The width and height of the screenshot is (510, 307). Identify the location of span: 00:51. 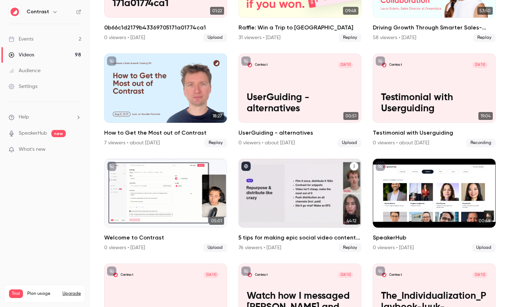
(351, 116).